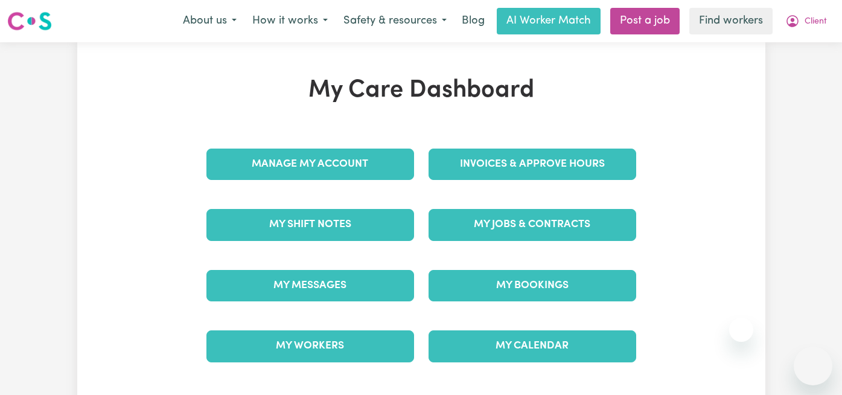  What do you see at coordinates (532, 164) in the screenshot?
I see `a: Invoices & Approve Hours` at bounding box center [532, 164].